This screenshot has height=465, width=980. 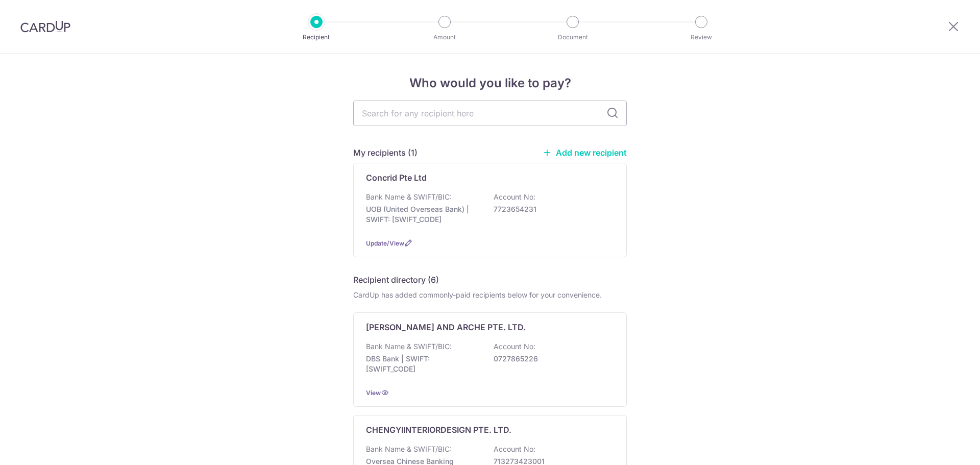 I want to click on p: 7723654231, so click(x=551, y=210).